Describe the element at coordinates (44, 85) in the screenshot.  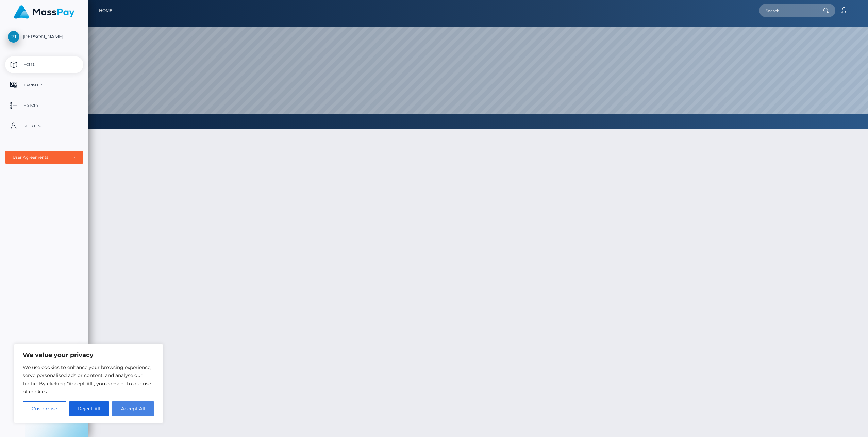
I see `a: Transfer` at that location.